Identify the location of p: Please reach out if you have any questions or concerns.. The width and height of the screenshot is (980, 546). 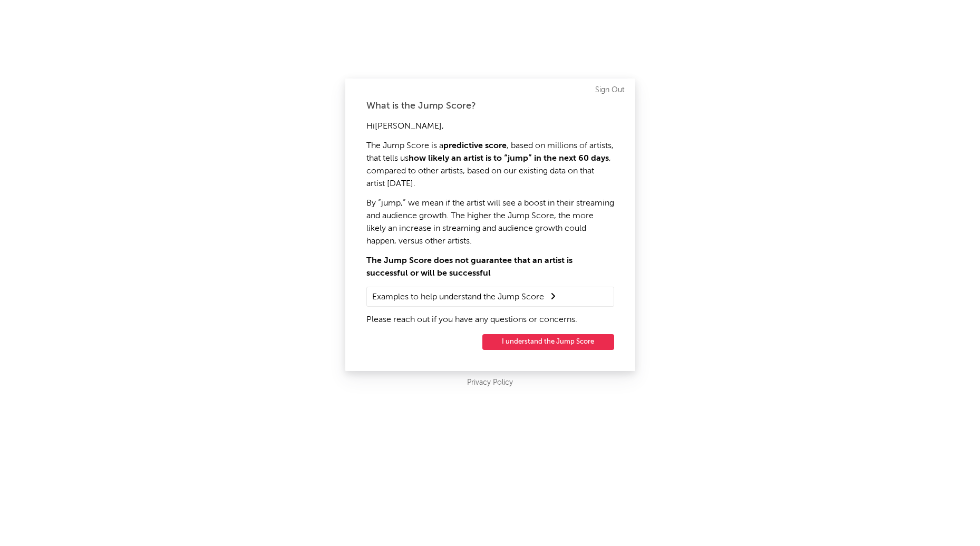
(490, 320).